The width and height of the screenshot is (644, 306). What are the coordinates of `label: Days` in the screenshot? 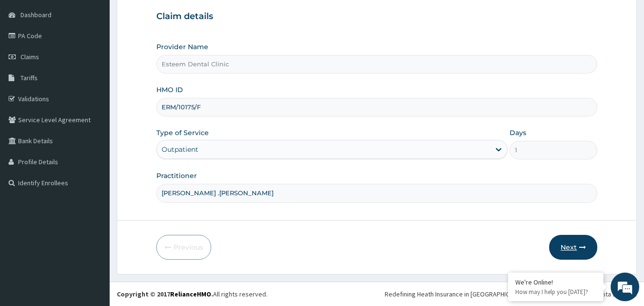 It's located at (518, 132).